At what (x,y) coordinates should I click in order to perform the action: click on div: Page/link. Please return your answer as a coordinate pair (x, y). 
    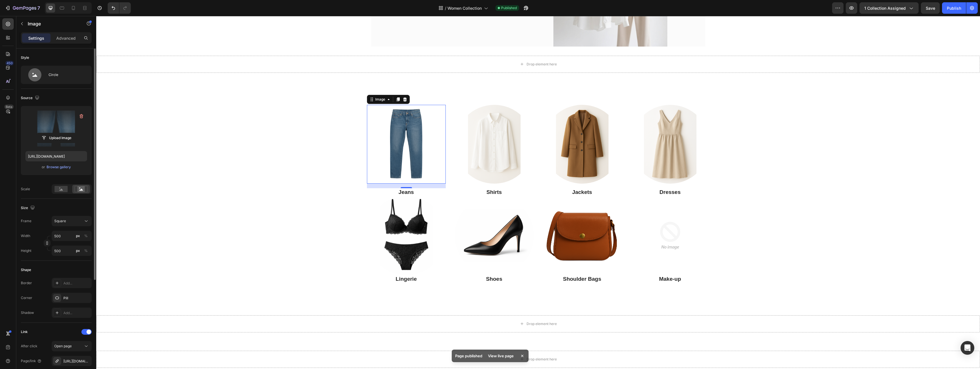
    Looking at the image, I should click on (31, 361).